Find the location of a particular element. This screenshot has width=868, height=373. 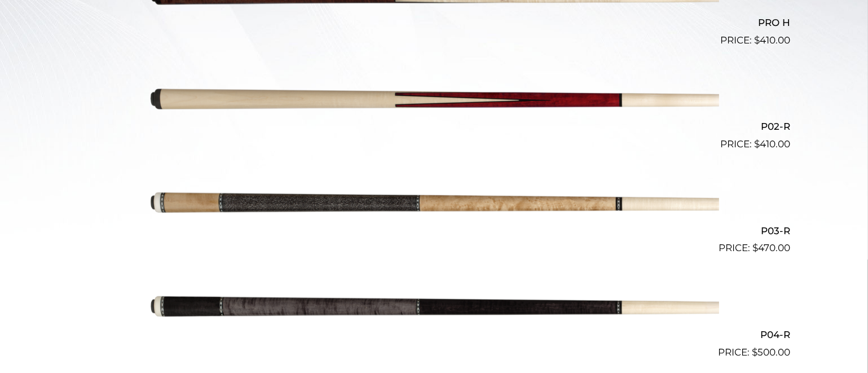

h2: P03-R is located at coordinates (434, 230).